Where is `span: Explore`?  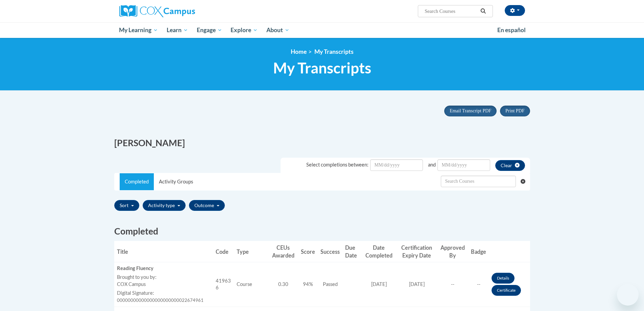
span: Explore is located at coordinates (244, 30).